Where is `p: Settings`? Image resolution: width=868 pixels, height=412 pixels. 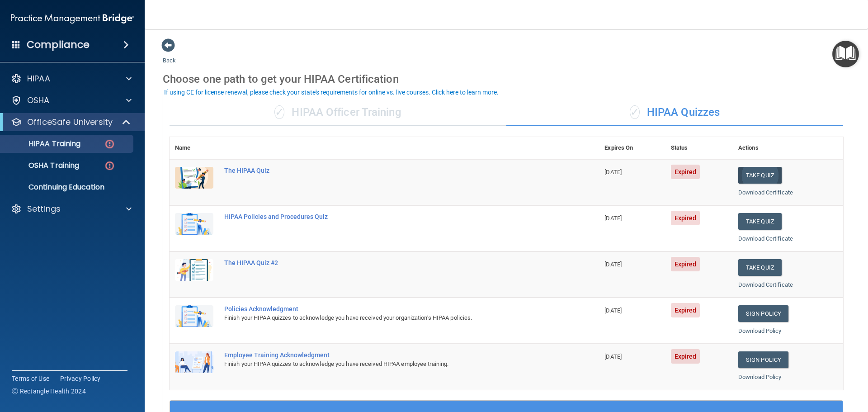 p: Settings is located at coordinates (44, 209).